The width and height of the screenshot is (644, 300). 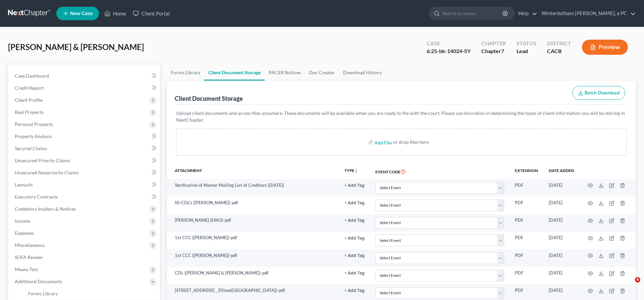 What do you see at coordinates (562, 171) in the screenshot?
I see `th: Date added` at bounding box center [562, 171].